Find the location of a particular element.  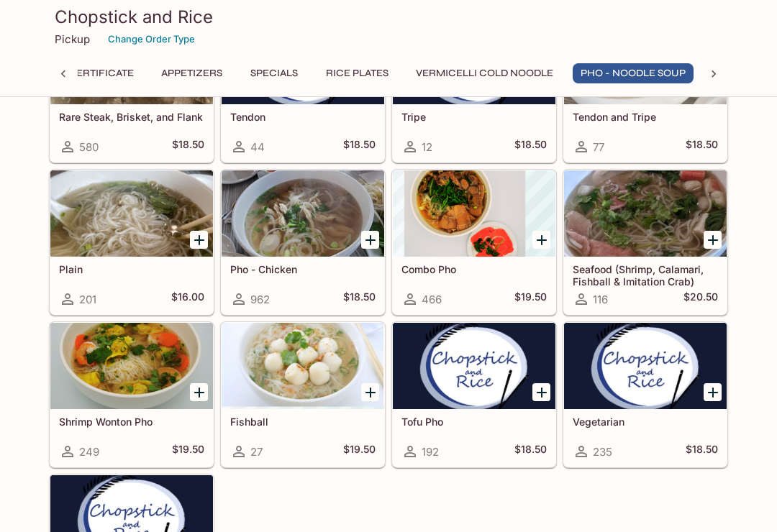

div: Shrimp Wonton Pho is located at coordinates (132, 367).